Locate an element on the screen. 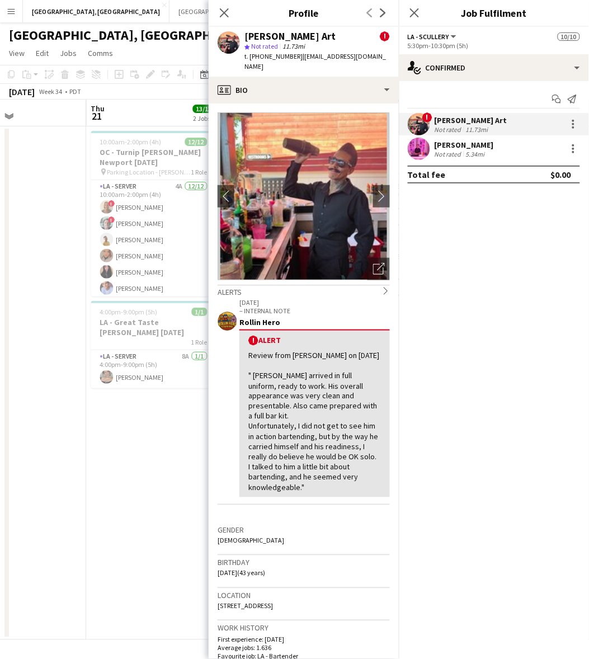 This screenshot has width=589, height=659. span: Comms is located at coordinates (100, 53).